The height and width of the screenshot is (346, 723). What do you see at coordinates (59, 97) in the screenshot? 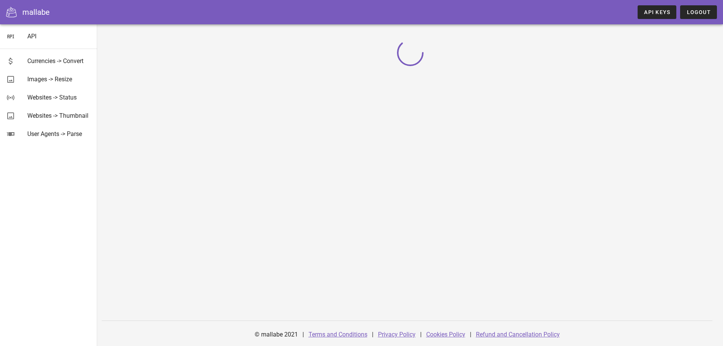
I see `div: Websites -> Status` at bounding box center [59, 97].